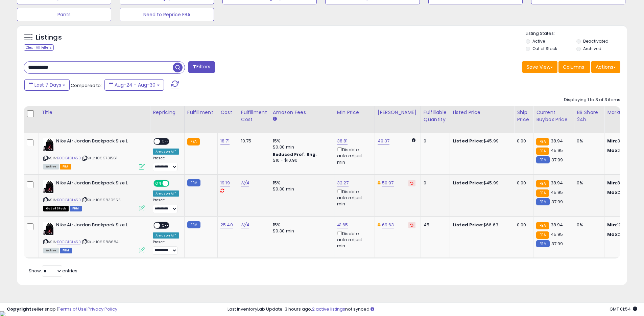  Describe the element at coordinates (64, 15) in the screenshot. I see `button: Pants` at that location.